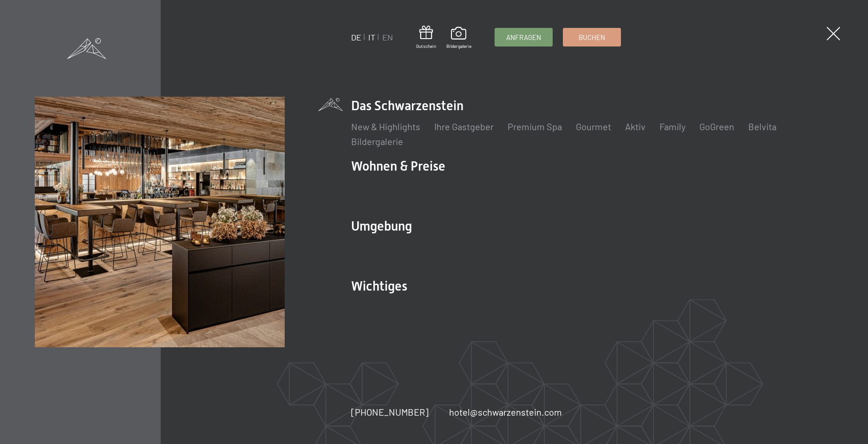 The width and height of the screenshot is (868, 444). I want to click on span: Anfragen, so click(523, 37).